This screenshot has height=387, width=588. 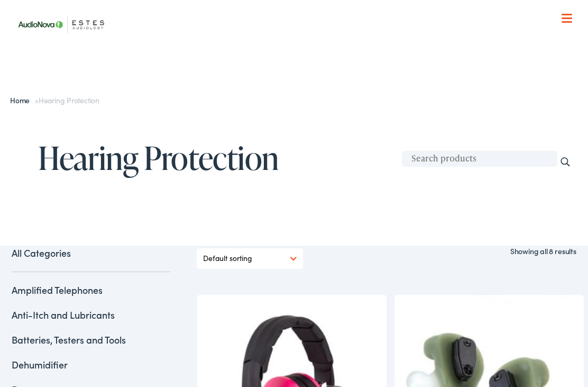 What do you see at coordinates (40, 364) in the screenshot?
I see `a: Dehumidifier` at bounding box center [40, 364].